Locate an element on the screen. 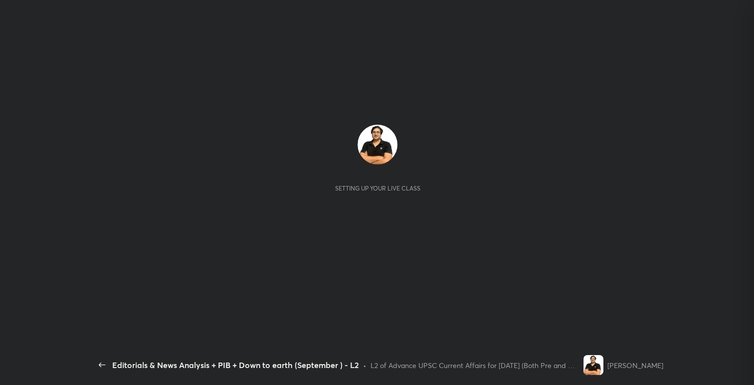  div: Setting up your live class is located at coordinates (378, 188).